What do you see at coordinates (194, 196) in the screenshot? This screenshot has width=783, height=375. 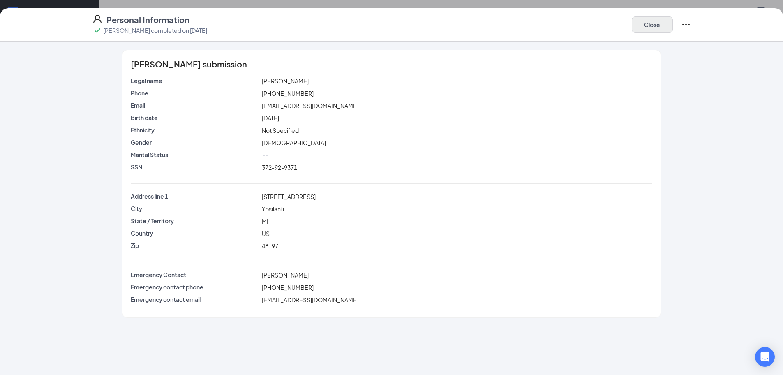 I see `p: Address line 1` at bounding box center [194, 196].